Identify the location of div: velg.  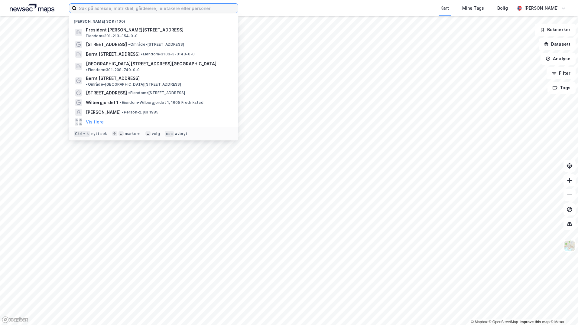
(156, 134).